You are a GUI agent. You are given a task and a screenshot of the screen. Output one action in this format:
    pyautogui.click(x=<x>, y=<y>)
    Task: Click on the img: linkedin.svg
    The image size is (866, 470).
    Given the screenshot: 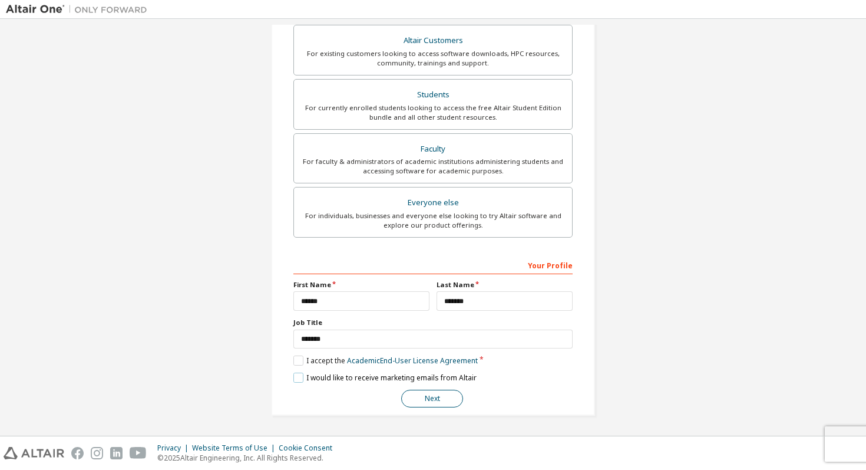 What is the action you would take?
    pyautogui.click(x=116, y=453)
    